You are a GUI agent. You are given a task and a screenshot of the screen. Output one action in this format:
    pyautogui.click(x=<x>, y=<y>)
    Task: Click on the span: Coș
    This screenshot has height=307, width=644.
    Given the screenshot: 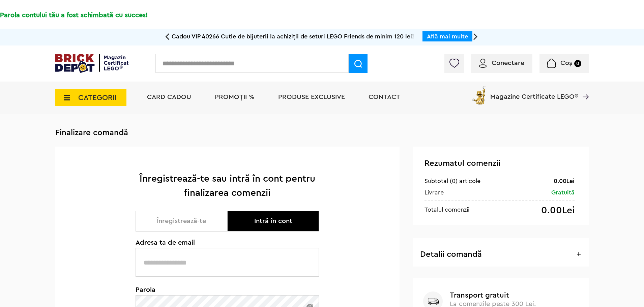 What is the action you would take?
    pyautogui.click(x=567, y=63)
    